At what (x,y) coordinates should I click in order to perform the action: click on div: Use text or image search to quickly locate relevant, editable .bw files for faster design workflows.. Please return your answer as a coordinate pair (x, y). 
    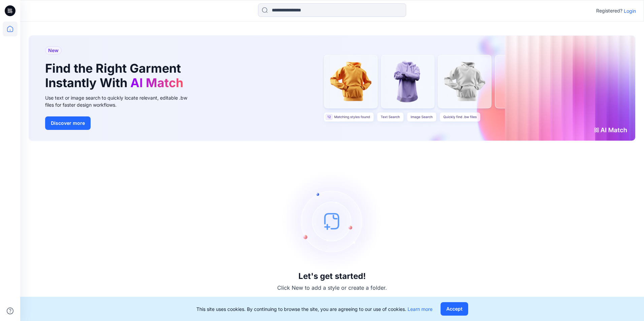
    Looking at the image, I should click on (121, 101).